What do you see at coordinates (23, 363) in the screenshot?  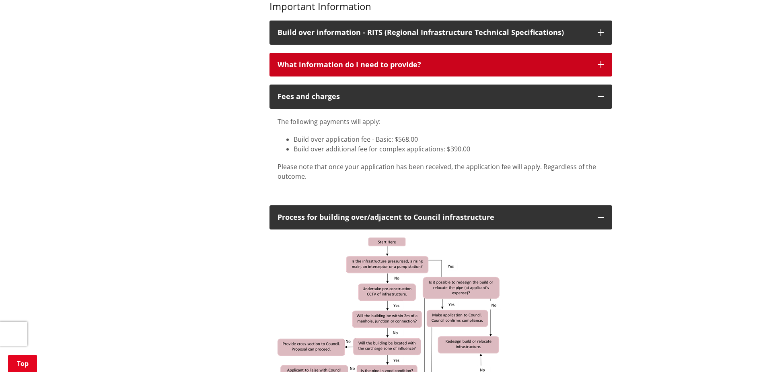 I see `a: Top` at bounding box center [23, 363].